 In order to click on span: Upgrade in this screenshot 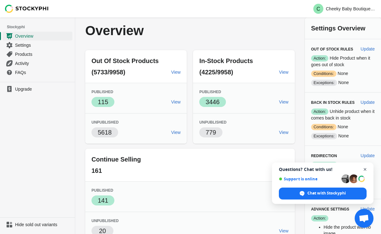, I will do `click(43, 89)`.